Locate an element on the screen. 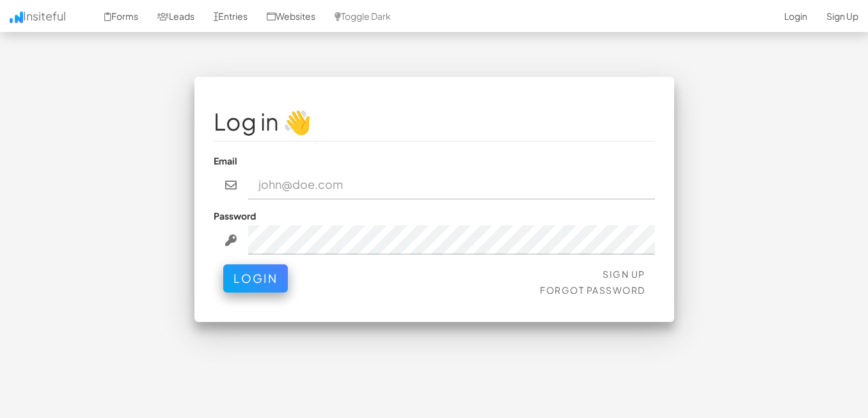 The width and height of the screenshot is (868, 418). label: Email is located at coordinates (225, 160).